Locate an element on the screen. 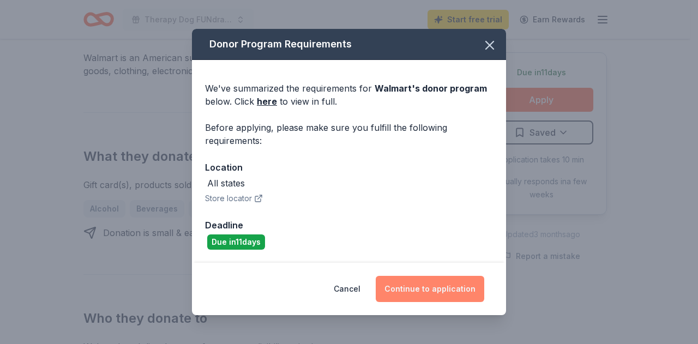  div: Before applying, please make sure you fulfill the following requirements: is located at coordinates (349, 134).